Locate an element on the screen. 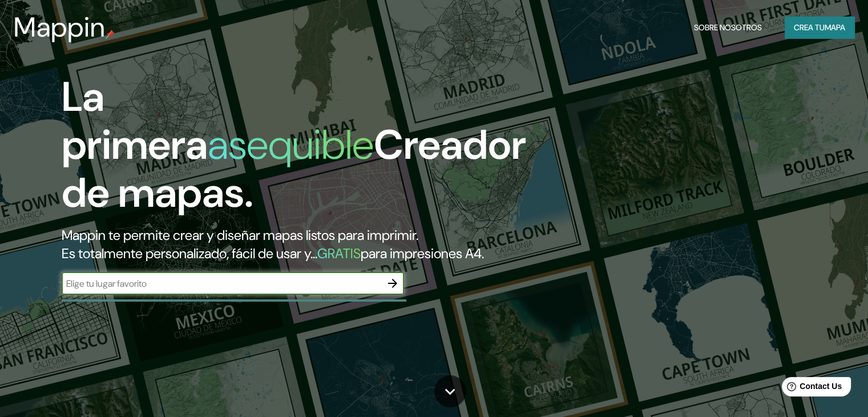 Image resolution: width=868 pixels, height=417 pixels. font: La primera is located at coordinates (135, 120).